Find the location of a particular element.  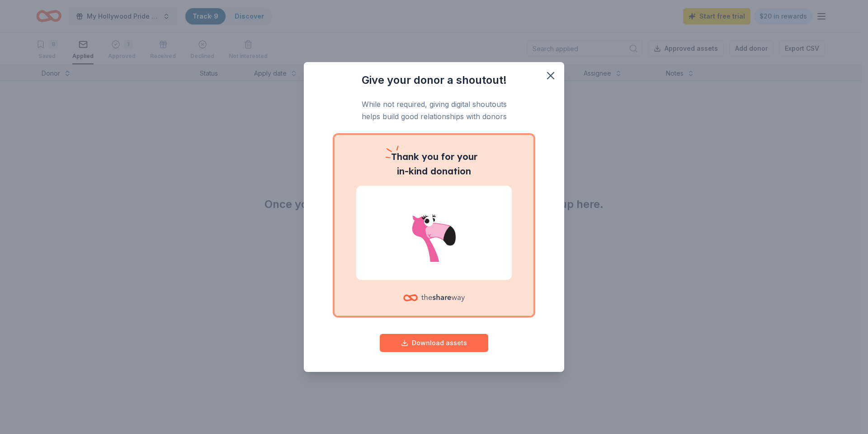

img: Oriental Trading is located at coordinates (434, 232).